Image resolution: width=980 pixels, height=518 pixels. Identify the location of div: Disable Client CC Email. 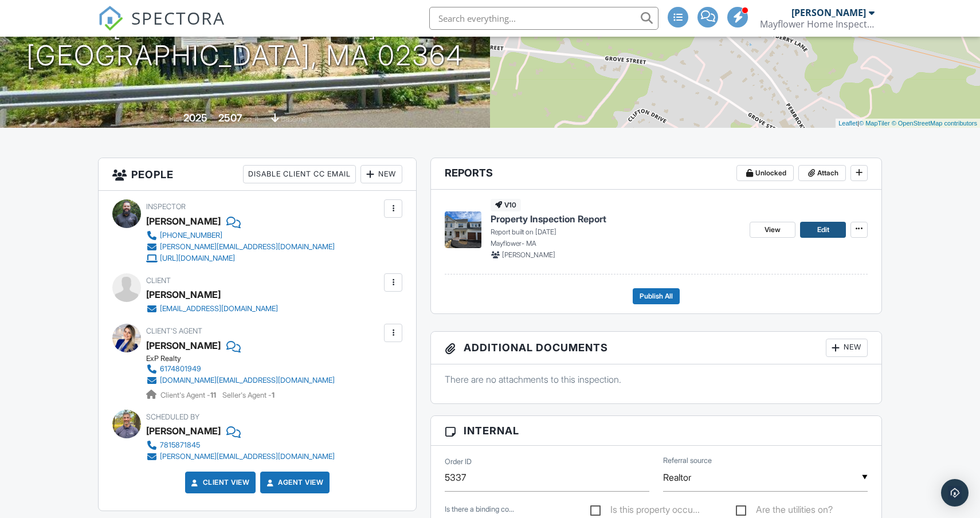
(299, 174).